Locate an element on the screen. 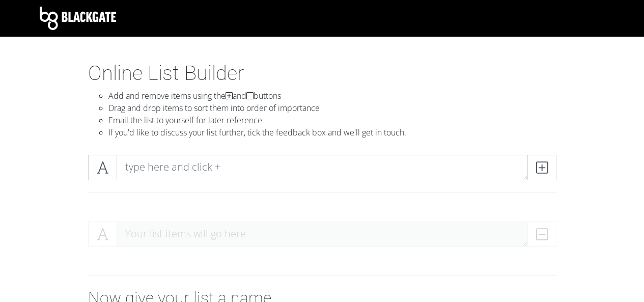 The width and height of the screenshot is (644, 302). li: Drag and drop items to sort them into order of importance is located at coordinates (332, 108).